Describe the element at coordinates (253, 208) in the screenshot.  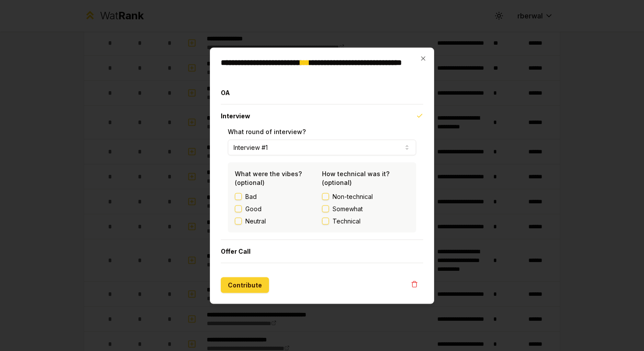
I see `label: Good` at that location.